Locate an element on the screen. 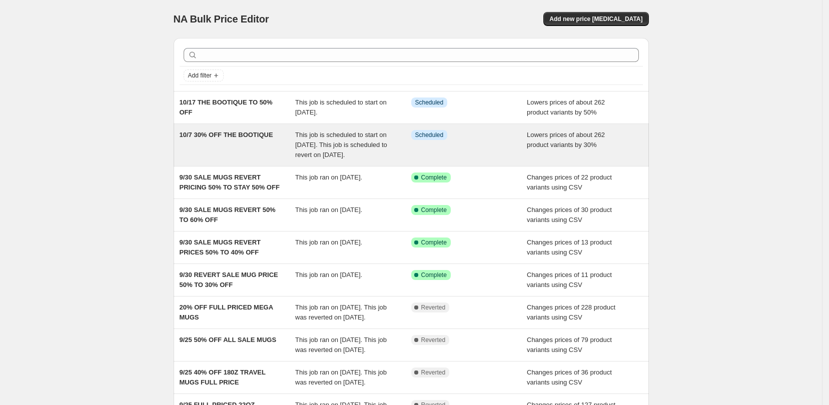 Image resolution: width=829 pixels, height=405 pixels. span: 9/30 REVERT SALE MUG PRICE 50% TO 30% OFF is located at coordinates (229, 280).